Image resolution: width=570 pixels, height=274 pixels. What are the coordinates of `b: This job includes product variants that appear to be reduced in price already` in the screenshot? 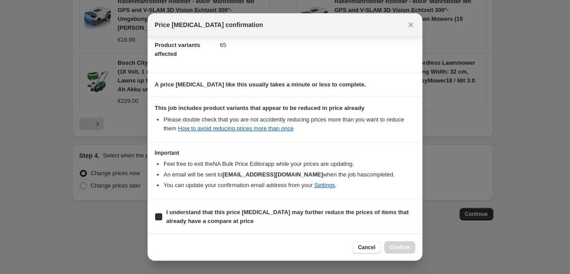 It's located at (259, 108).